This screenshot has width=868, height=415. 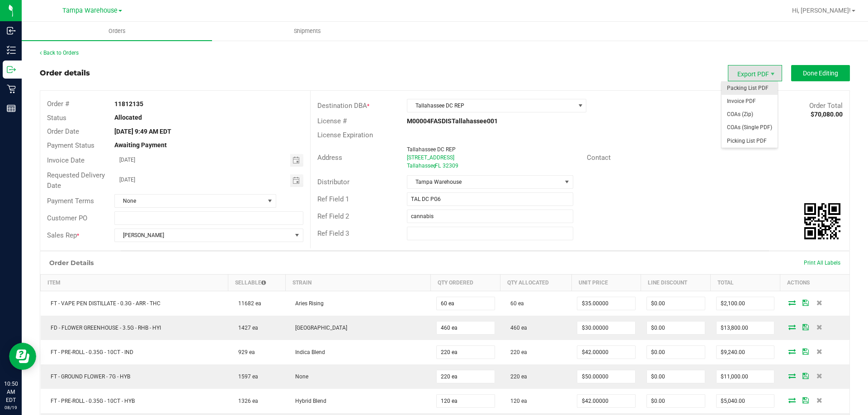 What do you see at coordinates (814, 283) in the screenshot?
I see `th: Actions` at bounding box center [814, 283].